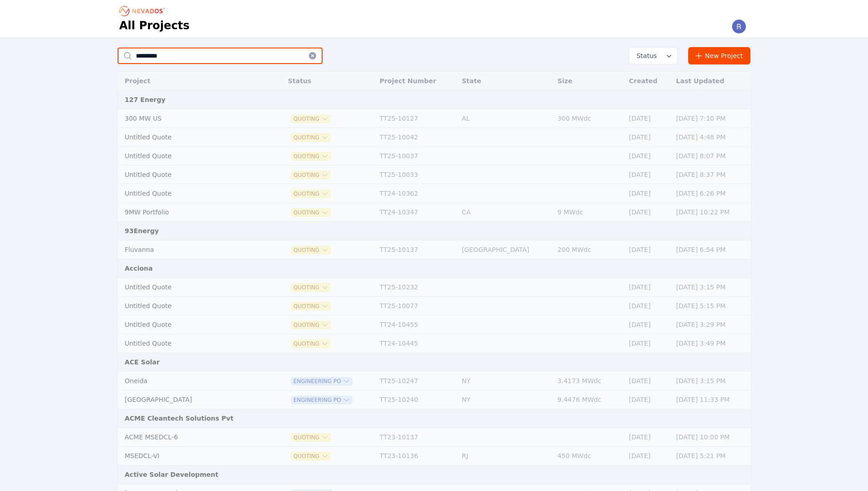 The image size is (868, 491). I want to click on td: TT25-10077, so click(416, 306).